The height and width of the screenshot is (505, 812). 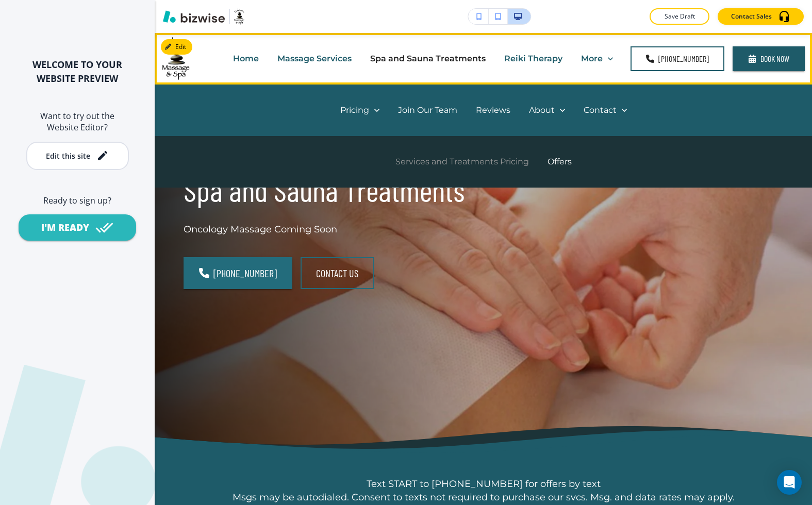 What do you see at coordinates (483, 498) in the screenshot?
I see `p: Msgs may be autodialed. Consent to texts not required to purchase our svcs. Msg. and data rates m...` at bounding box center [483, 498].